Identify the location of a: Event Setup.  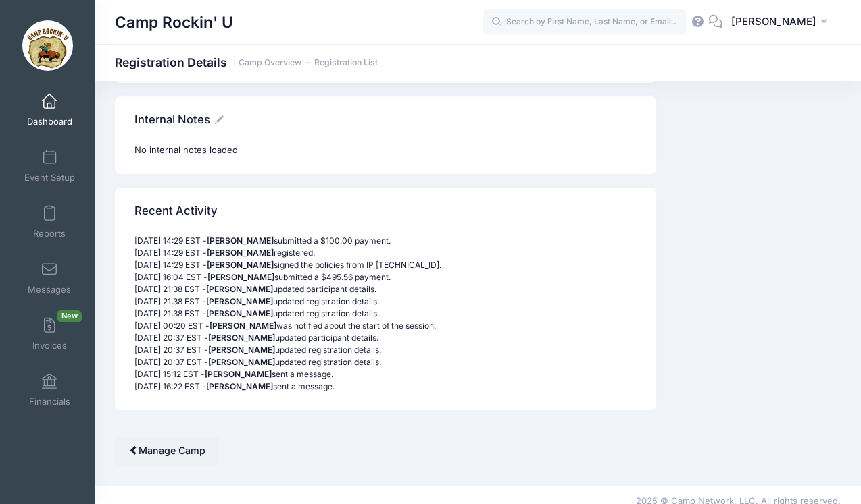
(49, 166).